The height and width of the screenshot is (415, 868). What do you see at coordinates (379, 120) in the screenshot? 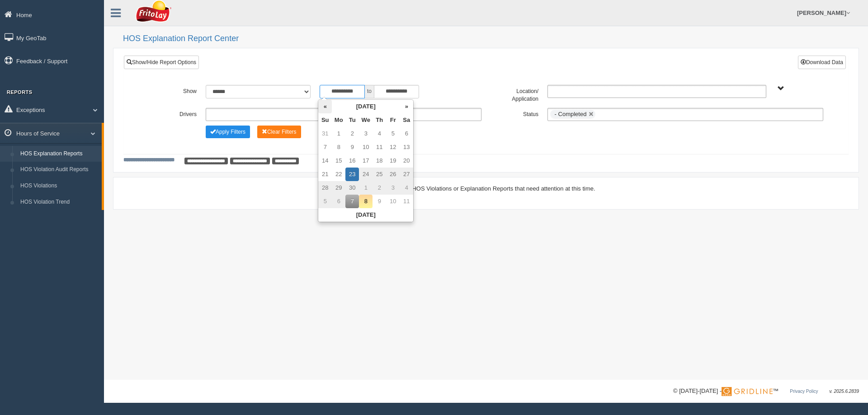
I see `th: Th` at bounding box center [379, 120].